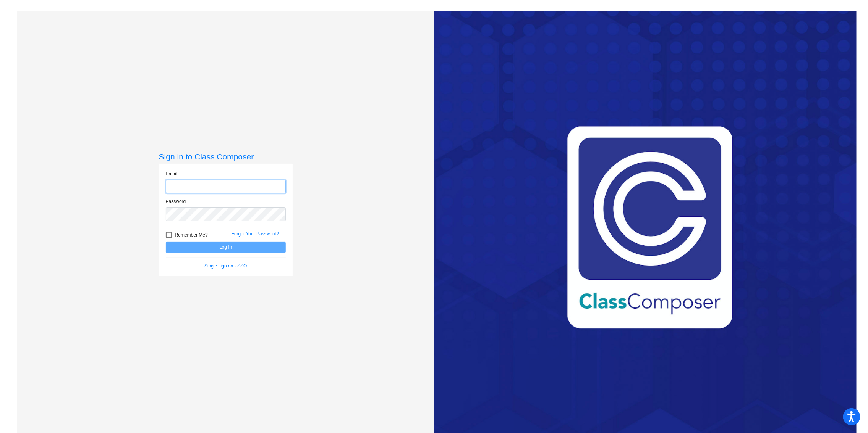 The width and height of the screenshot is (868, 433). I want to click on a: Single sign on - SSO, so click(226, 266).